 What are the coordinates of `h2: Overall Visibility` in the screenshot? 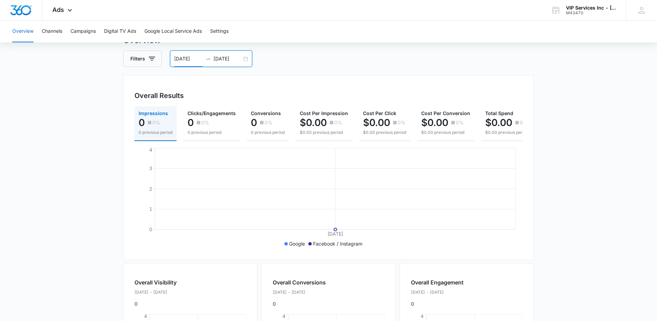 It's located at (155, 283).